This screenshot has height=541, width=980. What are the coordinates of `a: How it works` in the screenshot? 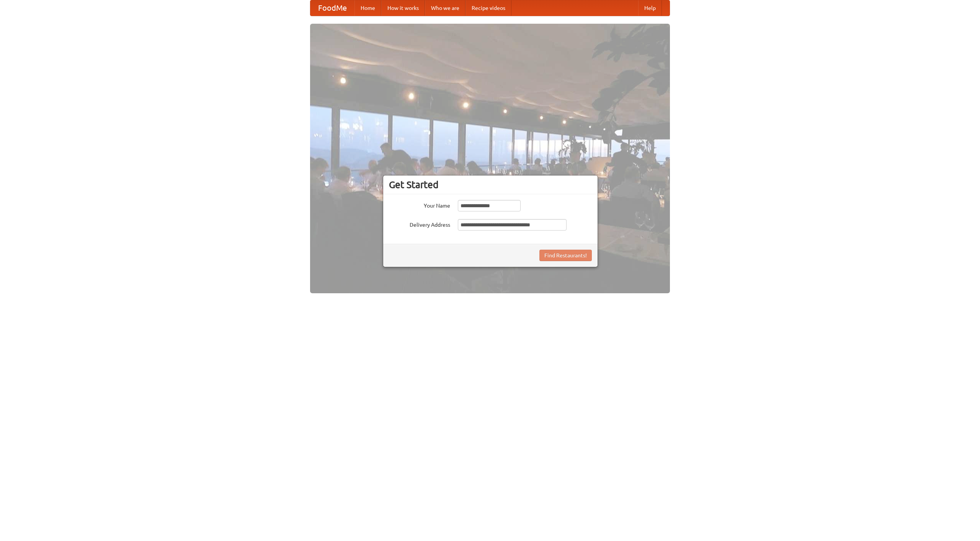 It's located at (403, 8).